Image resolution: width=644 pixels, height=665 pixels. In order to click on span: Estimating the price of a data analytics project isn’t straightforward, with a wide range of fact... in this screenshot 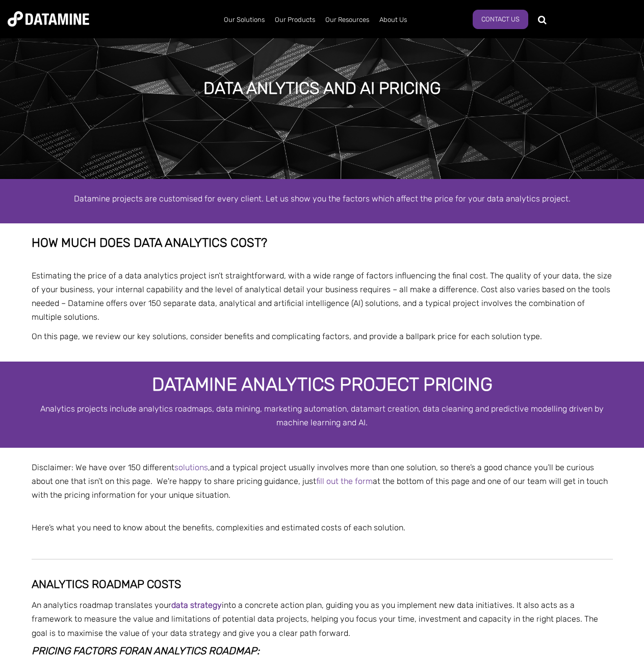, I will do `click(321, 297)`.